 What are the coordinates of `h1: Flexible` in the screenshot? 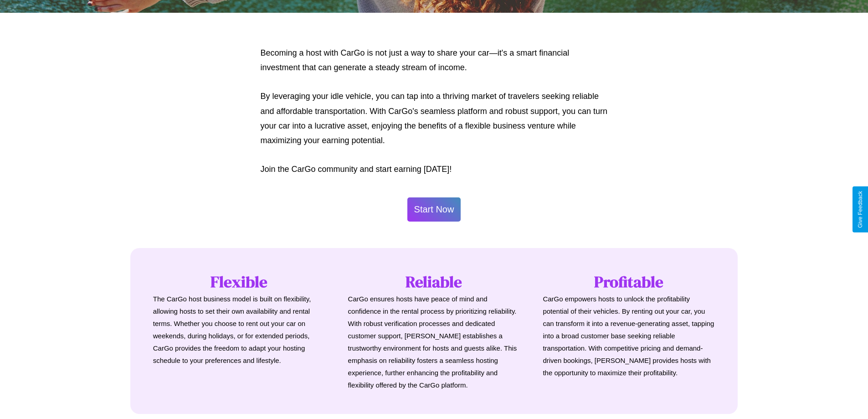 It's located at (240, 281).